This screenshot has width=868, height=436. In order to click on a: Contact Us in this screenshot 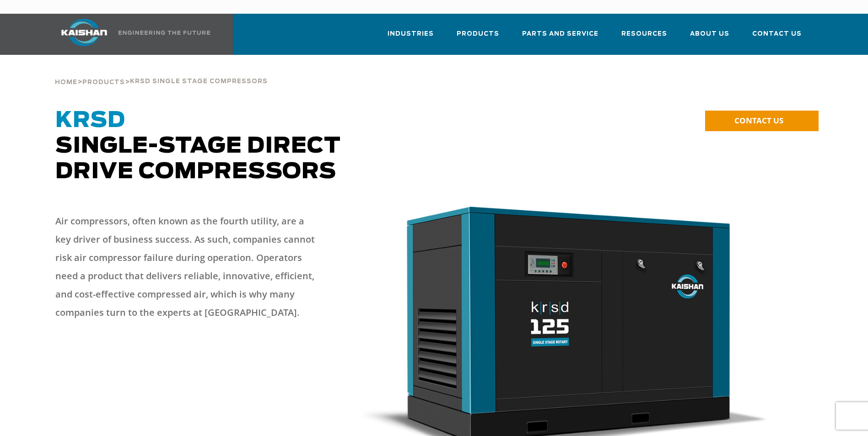, I will do `click(777, 37)`.